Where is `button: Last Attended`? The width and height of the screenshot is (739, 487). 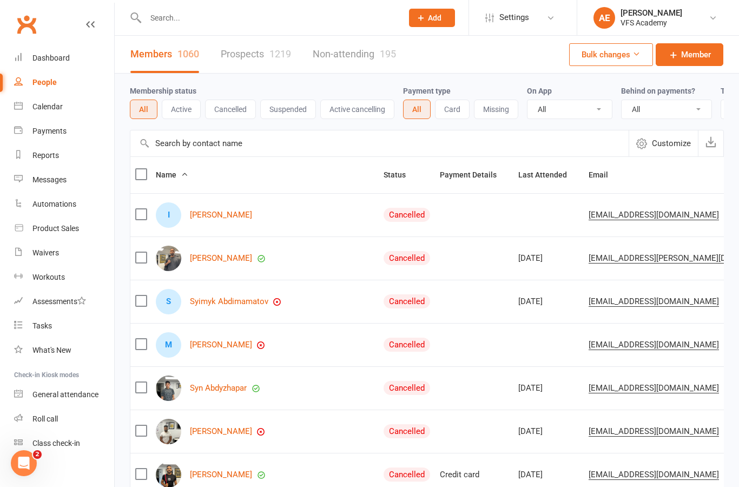
button: Last Attended is located at coordinates (548, 175).